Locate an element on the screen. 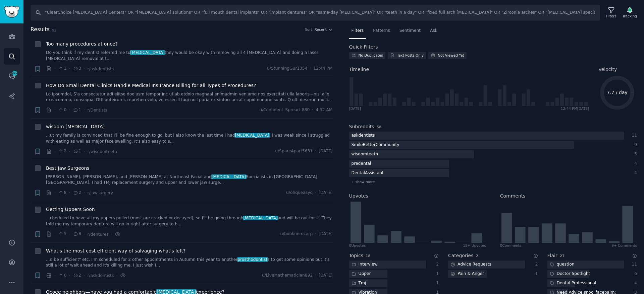 This screenshot has height=294, width=644. div: askdentists is located at coordinates (363, 136).